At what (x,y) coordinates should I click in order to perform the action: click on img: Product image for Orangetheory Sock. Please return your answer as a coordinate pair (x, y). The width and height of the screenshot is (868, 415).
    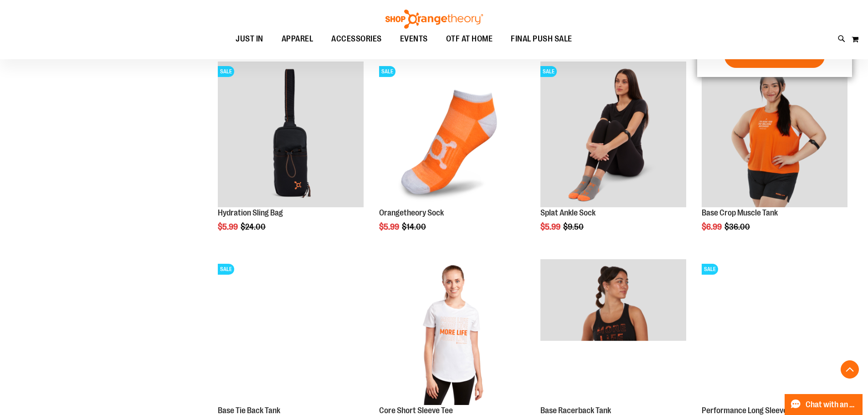
    Looking at the image, I should click on (452, 134).